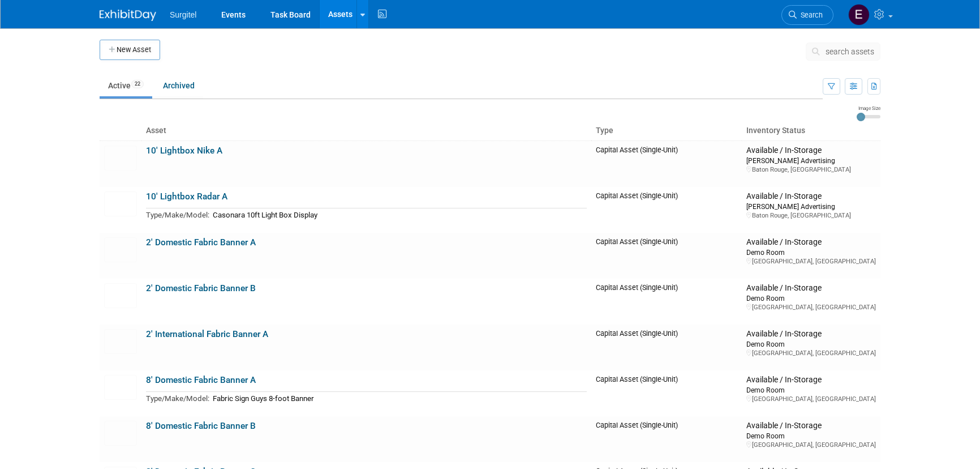 Image resolution: width=980 pixels, height=469 pixels. I want to click on a: 8' Domestic Fabric Banner A, so click(201, 380).